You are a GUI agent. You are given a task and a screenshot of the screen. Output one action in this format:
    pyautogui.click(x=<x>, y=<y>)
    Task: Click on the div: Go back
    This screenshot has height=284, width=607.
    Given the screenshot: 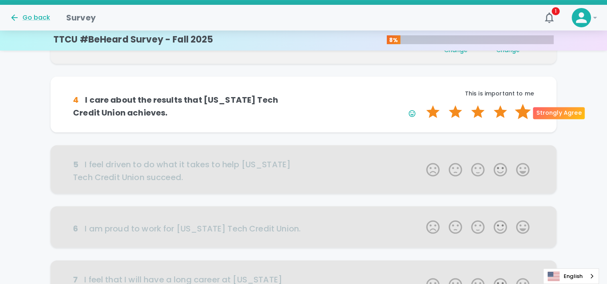 What is the action you would take?
    pyautogui.click(x=30, y=18)
    